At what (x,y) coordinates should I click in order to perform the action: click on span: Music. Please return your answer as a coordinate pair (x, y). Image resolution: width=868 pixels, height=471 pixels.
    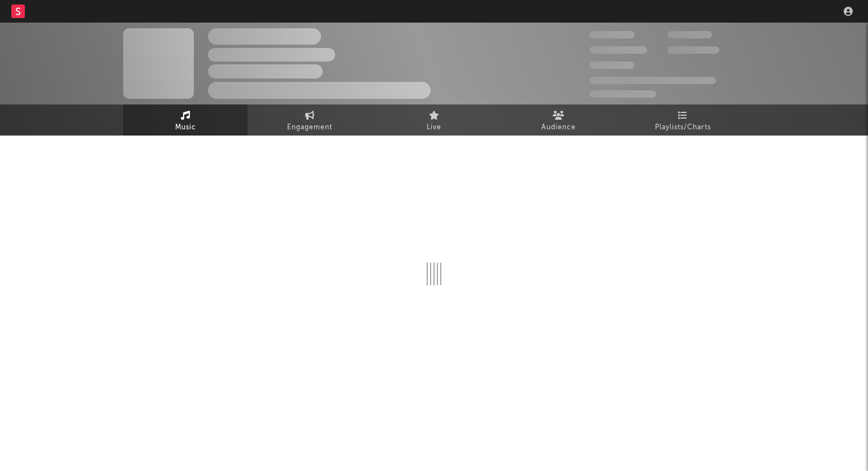
    Looking at the image, I should click on (185, 128).